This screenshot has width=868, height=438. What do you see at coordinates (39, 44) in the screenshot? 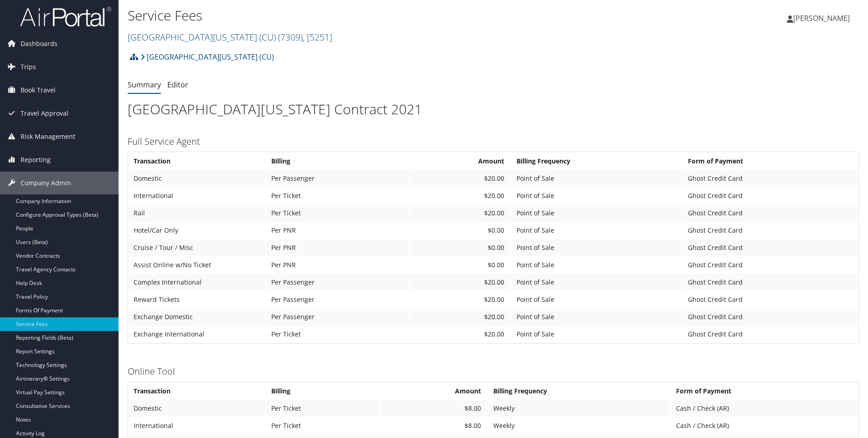
I see `span: Dashboards` at bounding box center [39, 44].